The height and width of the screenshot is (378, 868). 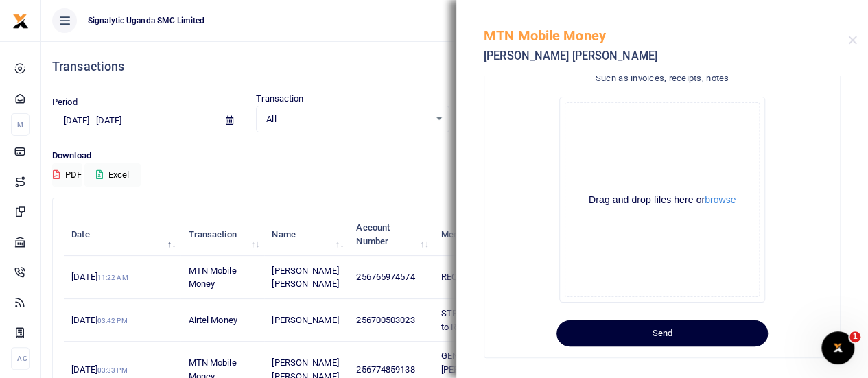 What do you see at coordinates (133, 120) in the screenshot?
I see `input: select period` at bounding box center [133, 120].